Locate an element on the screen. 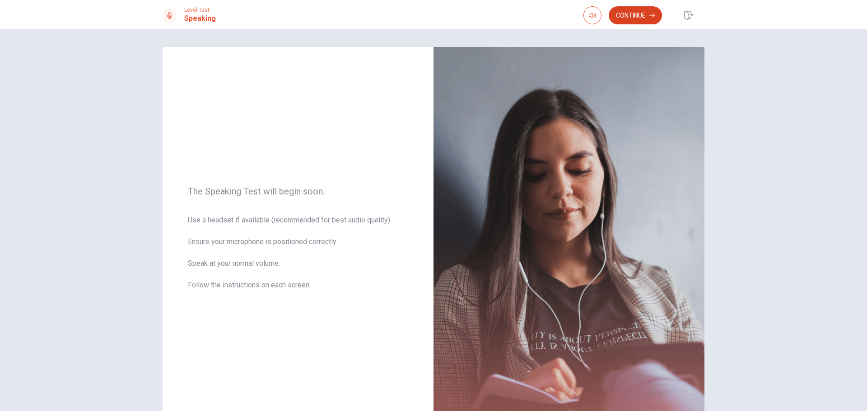  span: Use a headset if available (recommended for best audio quality). Ensure your microphone is positi... is located at coordinates (298, 258).